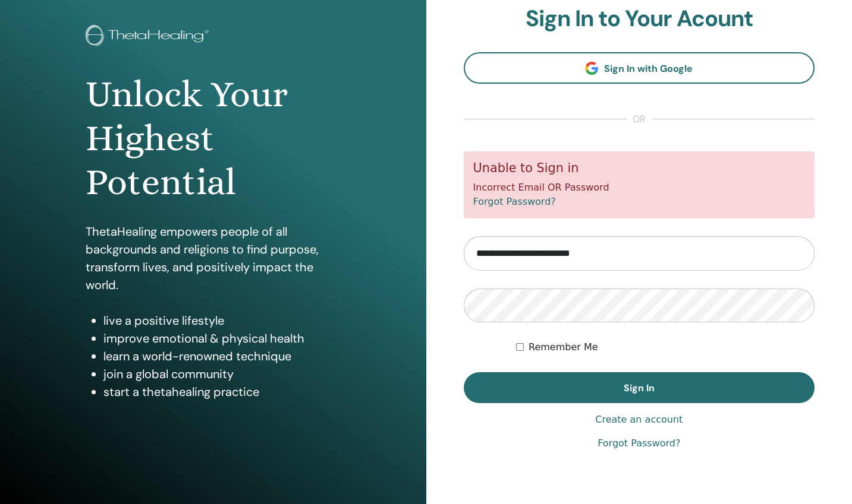 The height and width of the screenshot is (504, 852). I want to click on h5: Unable to Sign in, so click(639, 168).